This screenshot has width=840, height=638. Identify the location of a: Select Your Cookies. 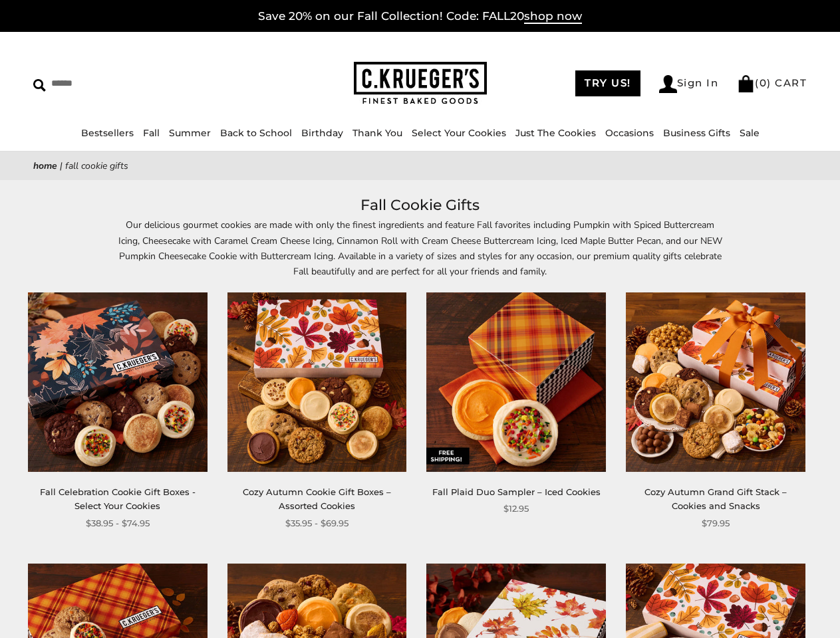
(459, 133).